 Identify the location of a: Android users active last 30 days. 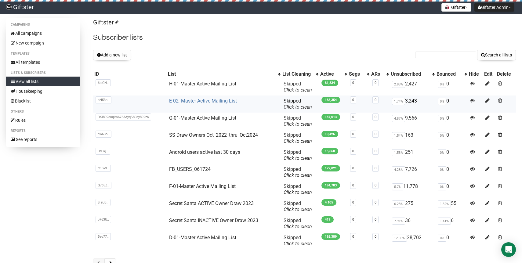
(204, 152).